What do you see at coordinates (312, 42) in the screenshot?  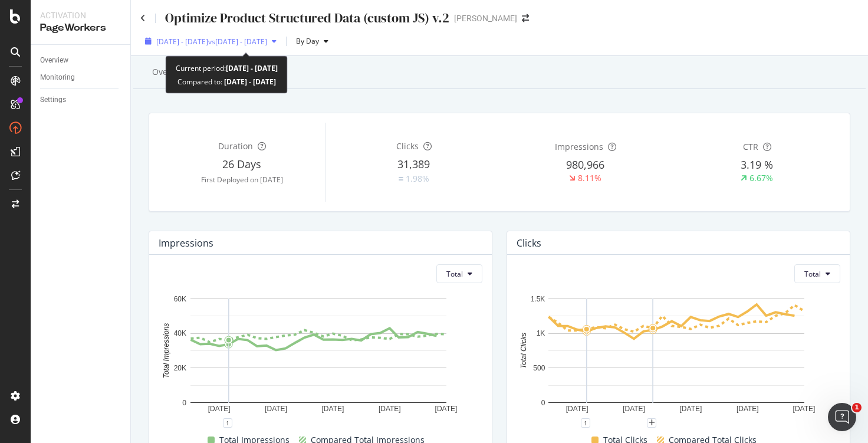 I see `button: By Day` at bounding box center [312, 42].